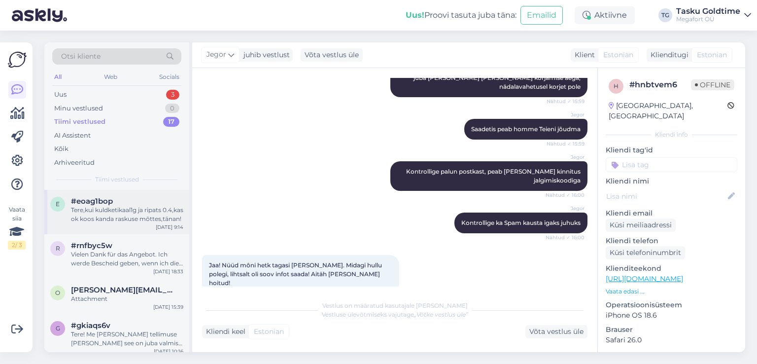 The width and height of the screenshot is (757, 364). Describe the element at coordinates (671, 135) in the screenshot. I see `div: Kliendi info` at that location.